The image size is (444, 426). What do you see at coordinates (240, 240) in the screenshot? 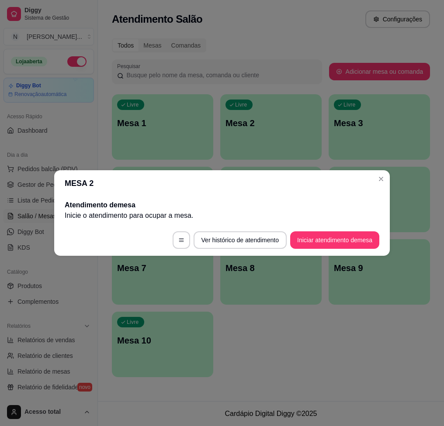
I see `button: Ver histórico de atendimento` at bounding box center [240, 240].